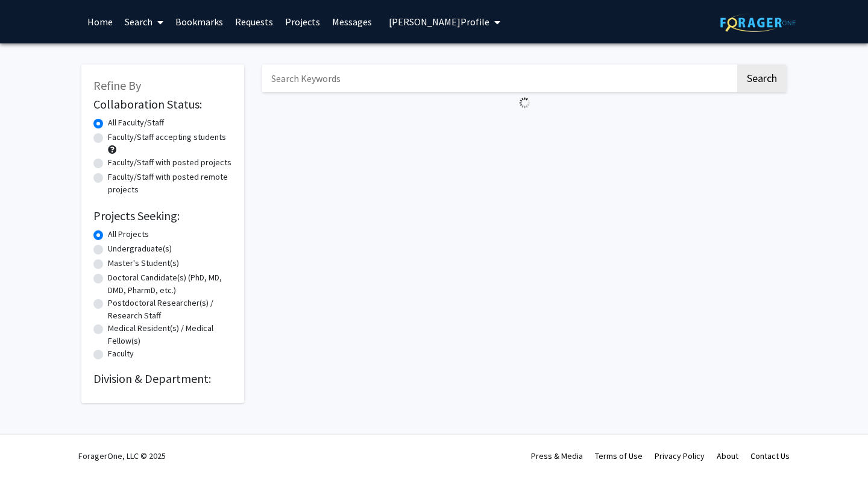  Describe the element at coordinates (162, 378) in the screenshot. I see `h2: Division & Department:` at that location.